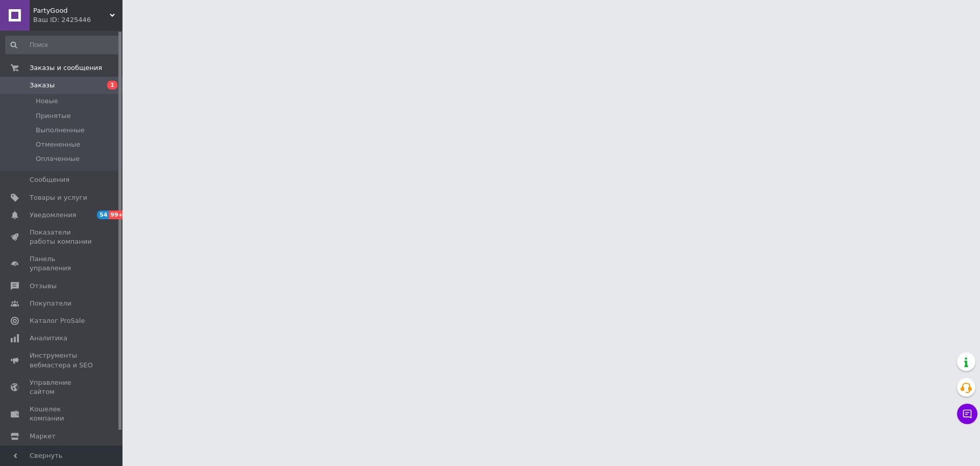  Describe the element at coordinates (71, 11) in the screenshot. I see `span: PartyGood` at that location.